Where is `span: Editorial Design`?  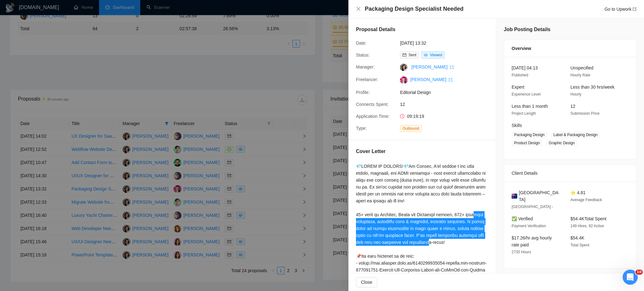
span: Editorial Design is located at coordinates (447, 92).